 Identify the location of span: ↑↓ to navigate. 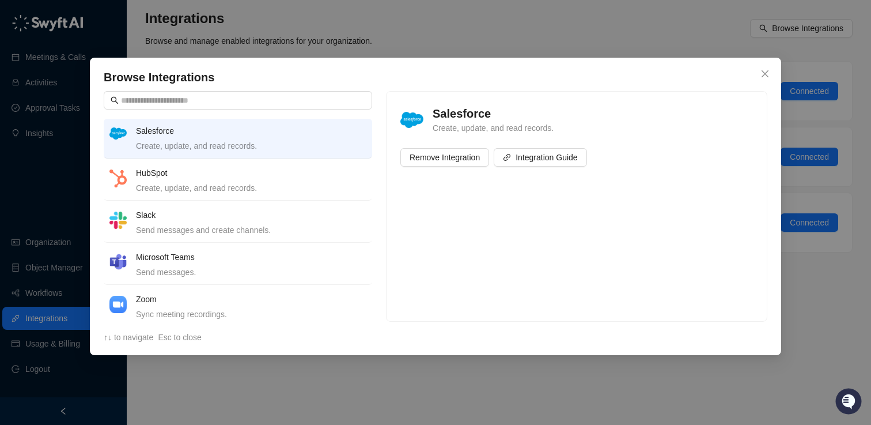
(128, 337).